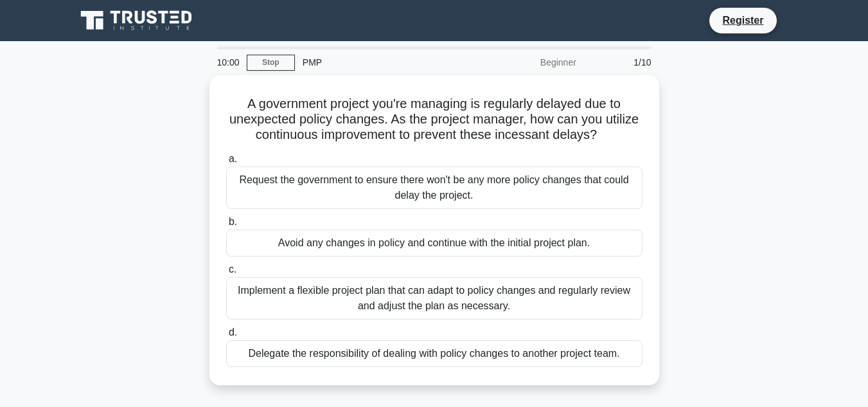 The height and width of the screenshot is (407, 868). I want to click on div: 10:00, so click(228, 63).